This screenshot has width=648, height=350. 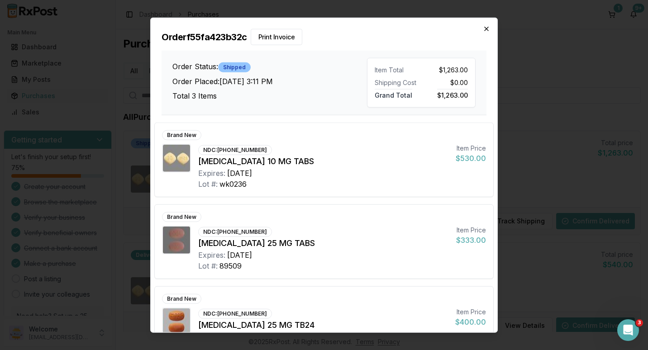 What do you see at coordinates (270, 66) in the screenshot?
I see `h3: Order Status:` at bounding box center [270, 66].